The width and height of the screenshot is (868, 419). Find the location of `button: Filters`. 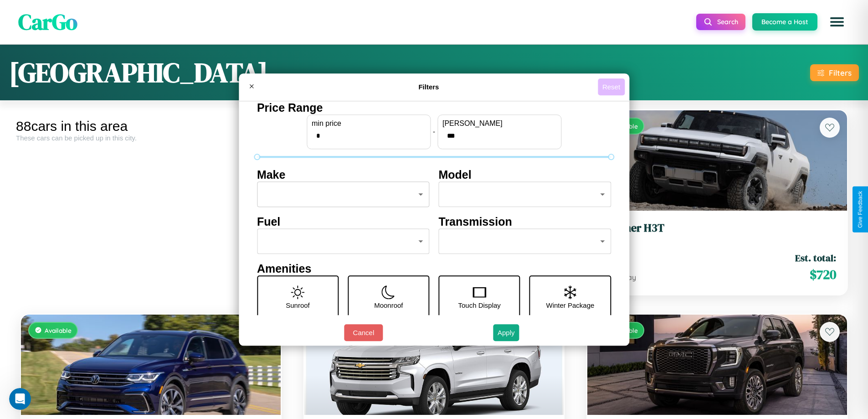

button: Filters is located at coordinates (834, 73).